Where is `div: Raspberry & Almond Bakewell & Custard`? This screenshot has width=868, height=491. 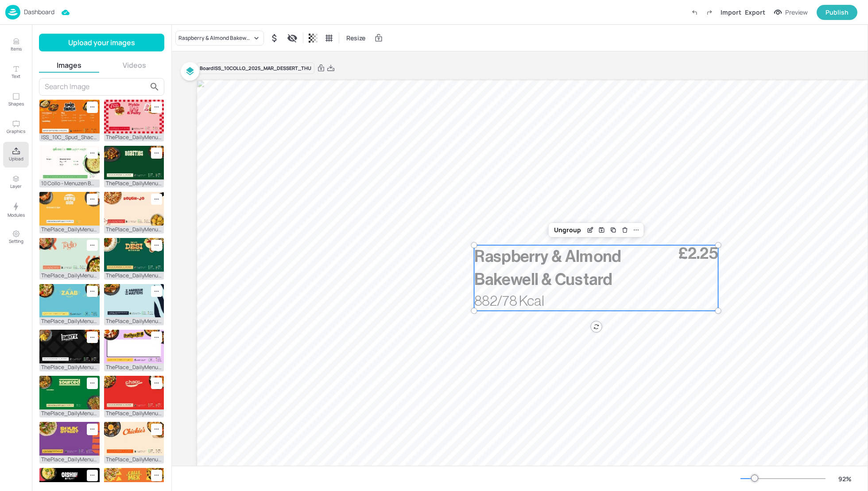 div: Raspberry & Almond Bakewell & Custard is located at coordinates (215, 38).